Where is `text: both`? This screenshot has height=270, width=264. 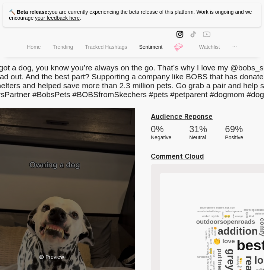
text: both is located at coordinates (215, 233).